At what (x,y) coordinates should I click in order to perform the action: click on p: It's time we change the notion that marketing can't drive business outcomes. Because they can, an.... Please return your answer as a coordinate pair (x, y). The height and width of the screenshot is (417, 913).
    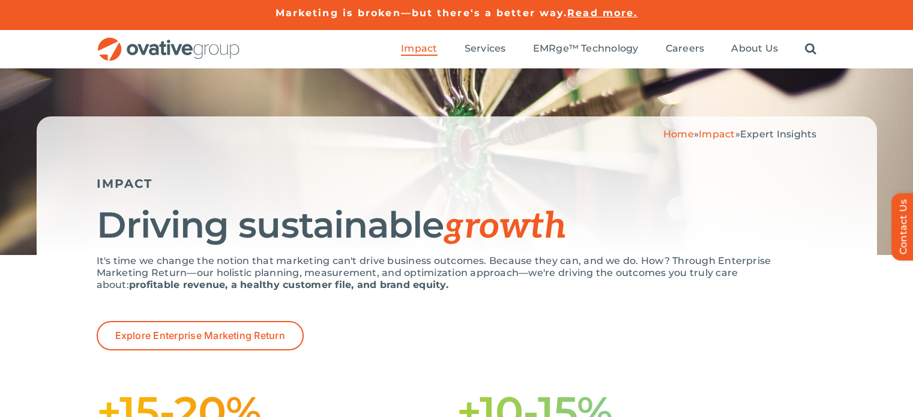
    Looking at the image, I should click on (457, 273).